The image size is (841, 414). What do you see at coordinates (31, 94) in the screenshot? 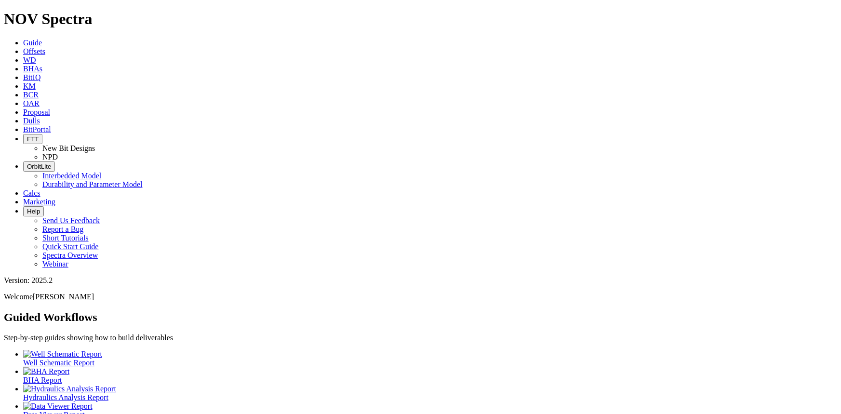
I see `a: BCR` at bounding box center [31, 94].